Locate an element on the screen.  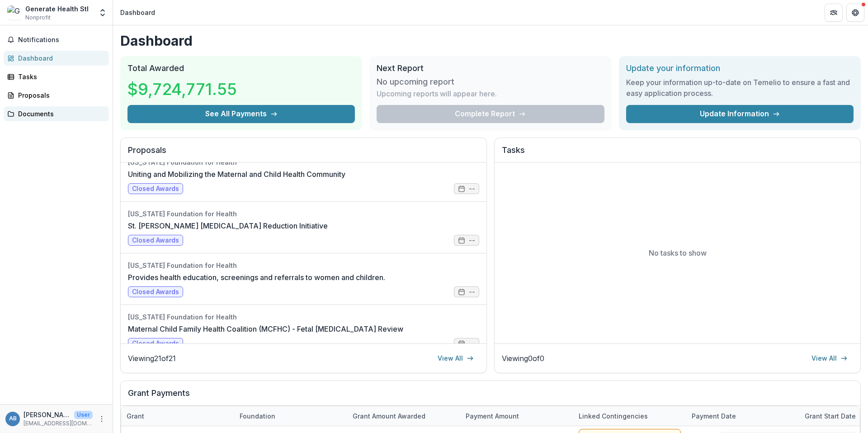
h2: Grant Payments is located at coordinates (491, 397).